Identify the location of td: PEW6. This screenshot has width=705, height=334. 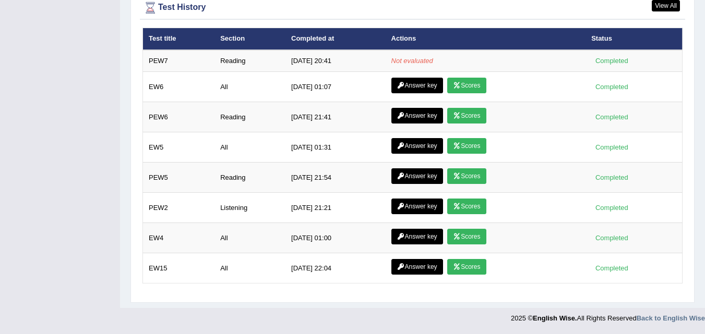
(179, 117).